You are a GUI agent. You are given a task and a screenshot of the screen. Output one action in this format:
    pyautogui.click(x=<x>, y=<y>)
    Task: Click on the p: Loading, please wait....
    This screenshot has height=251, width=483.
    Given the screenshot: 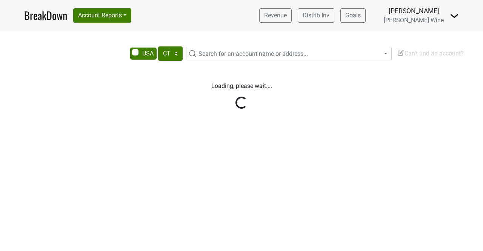 What is the action you would take?
    pyautogui.click(x=242, y=86)
    